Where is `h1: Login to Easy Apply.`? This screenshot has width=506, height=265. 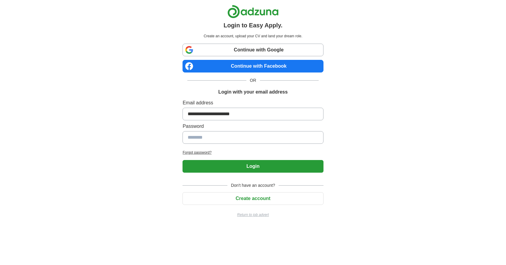 h1: Login to Easy Apply. is located at coordinates (253, 25).